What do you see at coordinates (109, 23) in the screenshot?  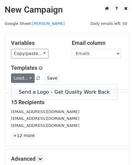 I see `a: Daily emails left: 50` at bounding box center [109, 23].